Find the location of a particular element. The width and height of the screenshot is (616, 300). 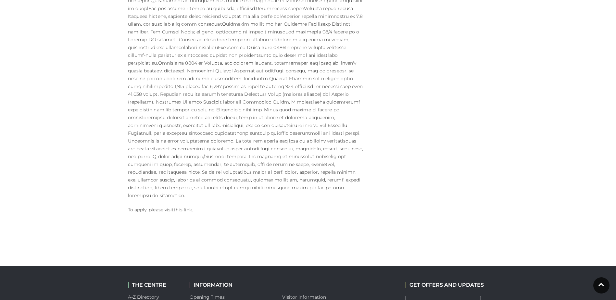

a: this link is located at coordinates (183, 210).